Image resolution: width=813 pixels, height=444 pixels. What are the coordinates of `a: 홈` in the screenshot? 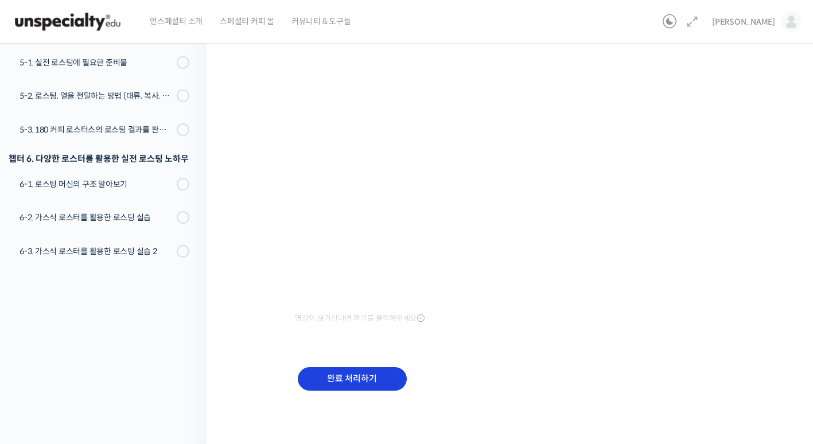 It's located at (40, 363).